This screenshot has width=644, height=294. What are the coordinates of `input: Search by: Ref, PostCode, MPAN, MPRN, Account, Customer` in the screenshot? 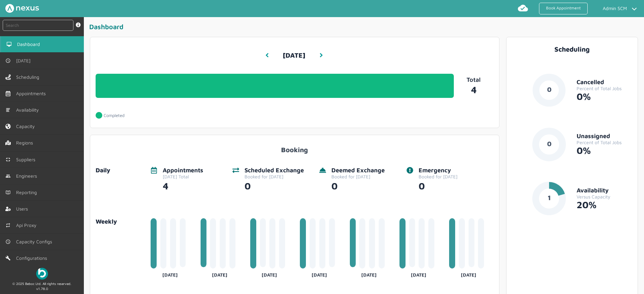 It's located at (38, 25).